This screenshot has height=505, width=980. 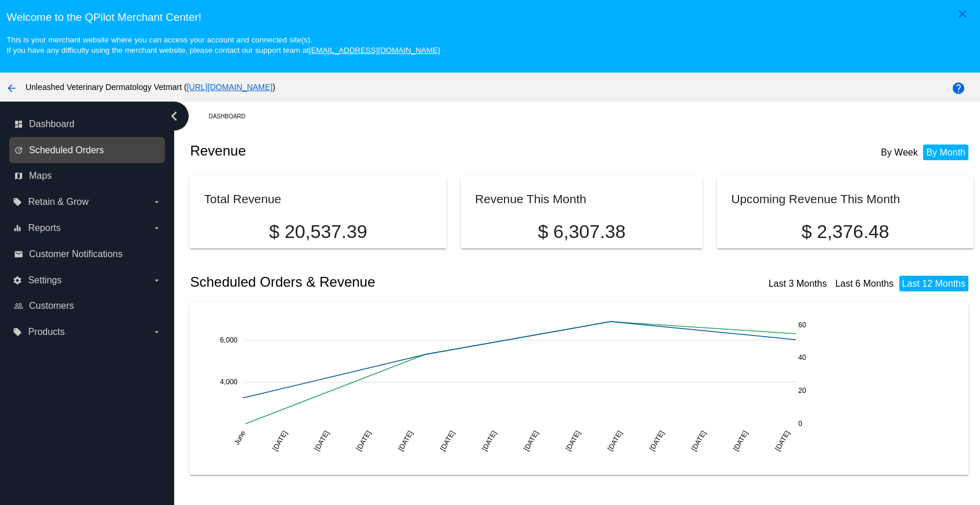 What do you see at coordinates (19, 176) in the screenshot?
I see `i: map` at bounding box center [19, 176].